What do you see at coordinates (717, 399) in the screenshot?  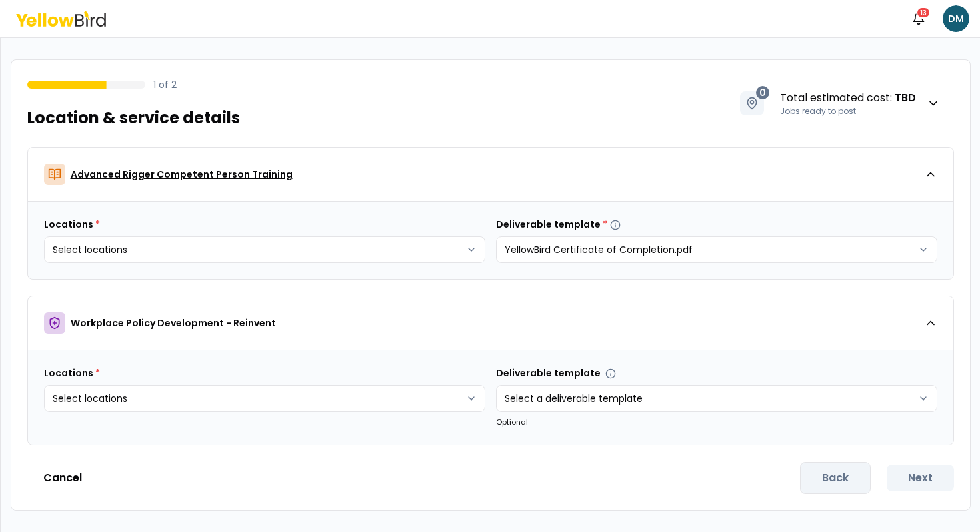 I see `button: Select a deliverable template` at bounding box center [717, 399].